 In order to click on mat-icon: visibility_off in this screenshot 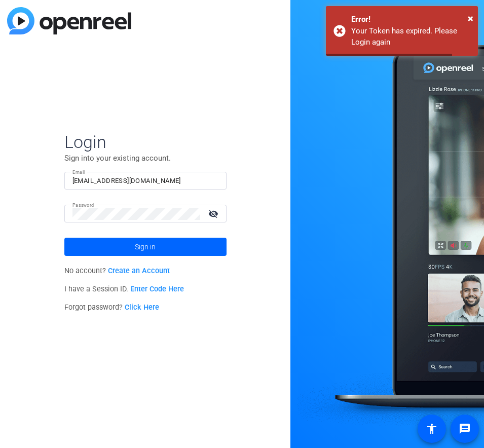, I will do `click(214, 213)`.